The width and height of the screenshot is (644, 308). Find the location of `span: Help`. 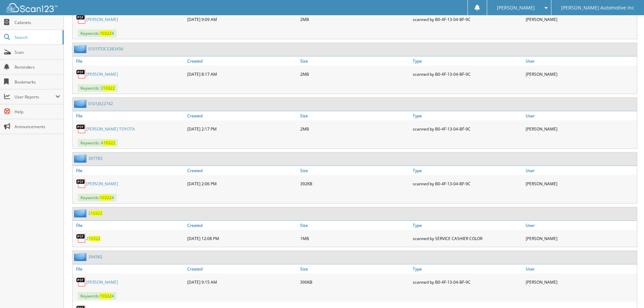

span: Help is located at coordinates (37, 111).